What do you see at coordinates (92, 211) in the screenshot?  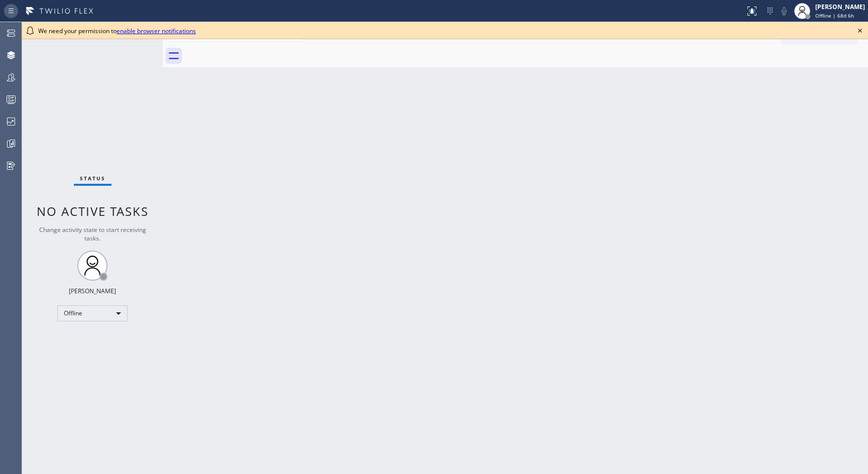 I see `span: No active tasks` at bounding box center [92, 211].